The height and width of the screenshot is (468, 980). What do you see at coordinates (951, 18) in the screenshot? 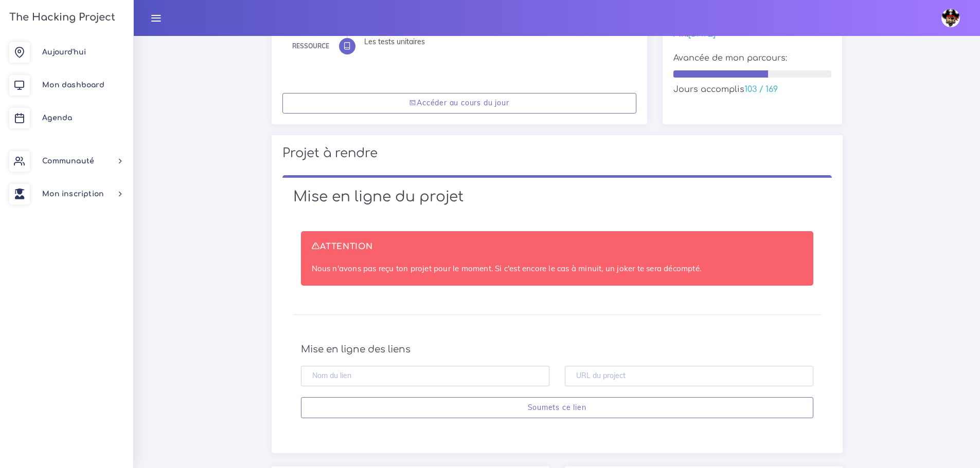
I see `img: avatar` at bounding box center [951, 18].